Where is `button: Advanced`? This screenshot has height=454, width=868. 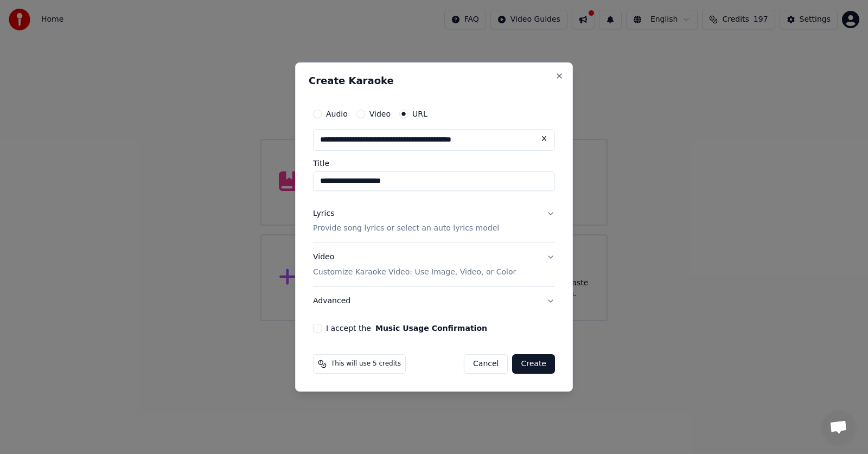
button: Advanced is located at coordinates (434, 301).